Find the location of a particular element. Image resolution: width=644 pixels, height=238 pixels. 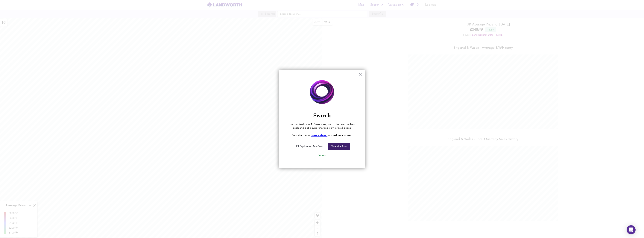

div: Open Intercom Messenger is located at coordinates (631, 230).